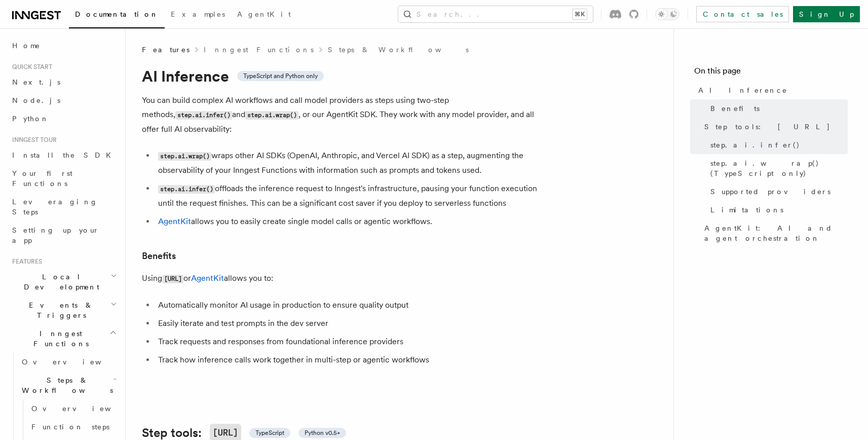  I want to click on a: Contact sales, so click(743, 14).